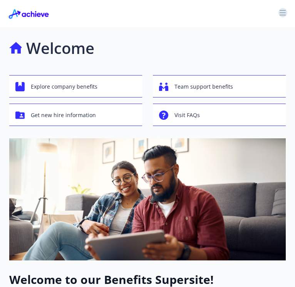  Describe the element at coordinates (219, 86) in the screenshot. I see `button: Team support benefits` at that location.